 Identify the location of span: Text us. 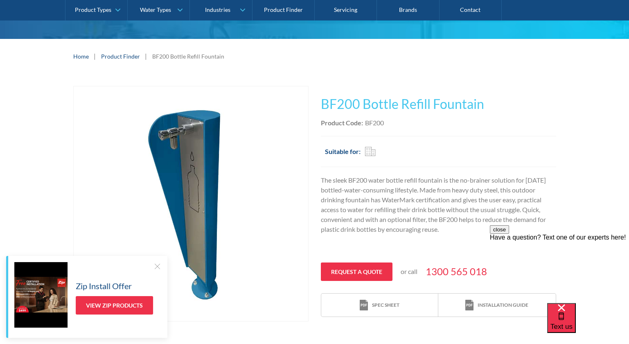
(14, 23).